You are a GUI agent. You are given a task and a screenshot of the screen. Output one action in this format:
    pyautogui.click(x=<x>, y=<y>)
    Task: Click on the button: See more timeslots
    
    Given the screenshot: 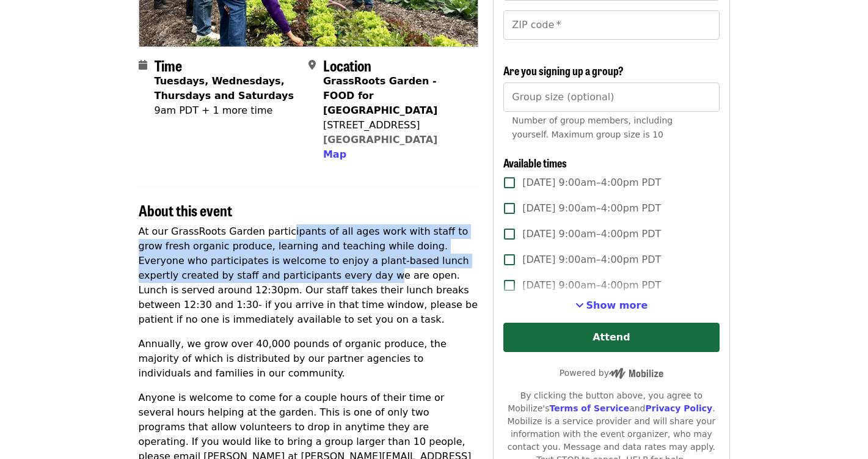 What is the action you would take?
    pyautogui.click(x=611, y=306)
    